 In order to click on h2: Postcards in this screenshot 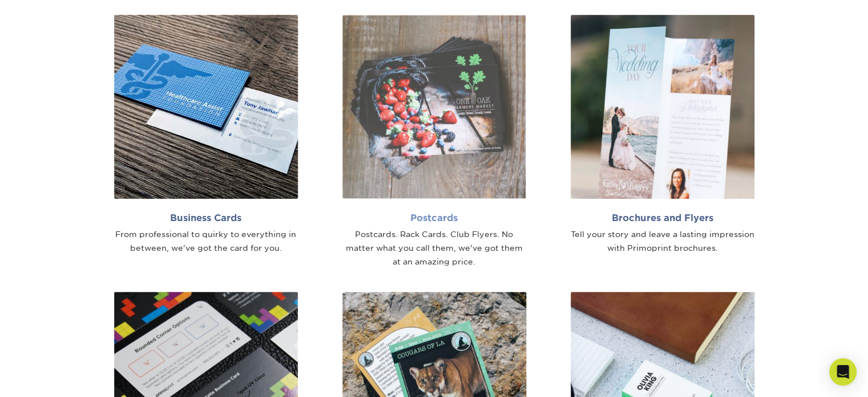, I will do `click(434, 217)`.